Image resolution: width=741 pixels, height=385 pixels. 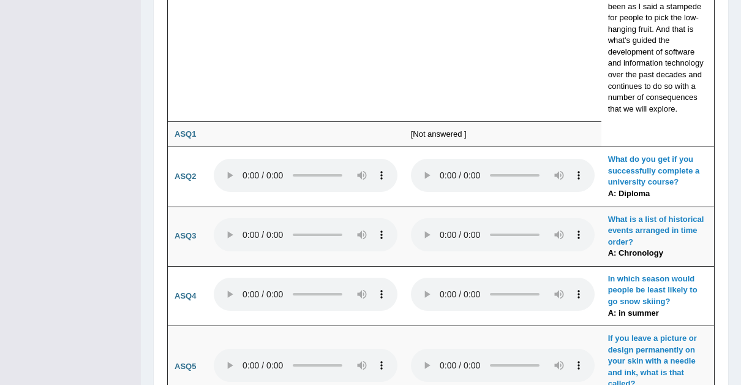 I want to click on b: What do you get if you successfully complete a university course?, so click(x=654, y=170).